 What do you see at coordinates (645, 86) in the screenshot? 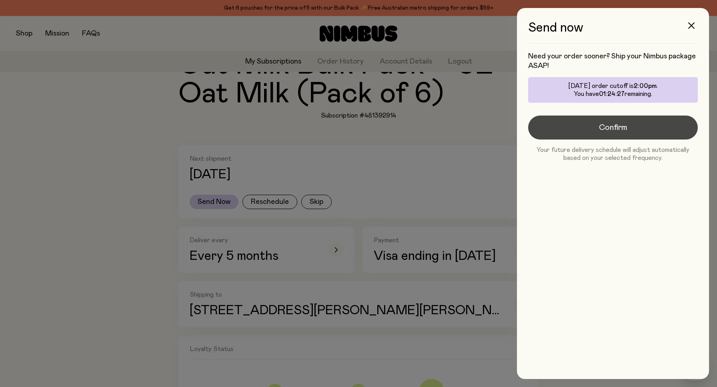
I see `span: 2:00pm` at bounding box center [645, 86].